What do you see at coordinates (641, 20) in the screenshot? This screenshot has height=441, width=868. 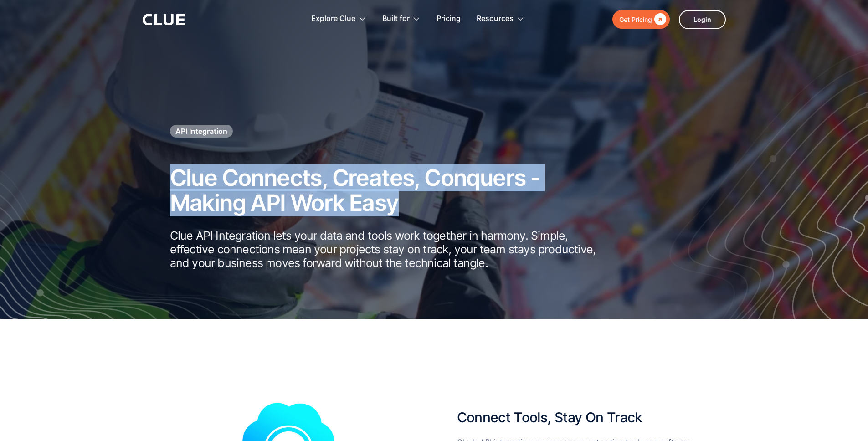 I see `a: Get Pricing` at bounding box center [641, 20].